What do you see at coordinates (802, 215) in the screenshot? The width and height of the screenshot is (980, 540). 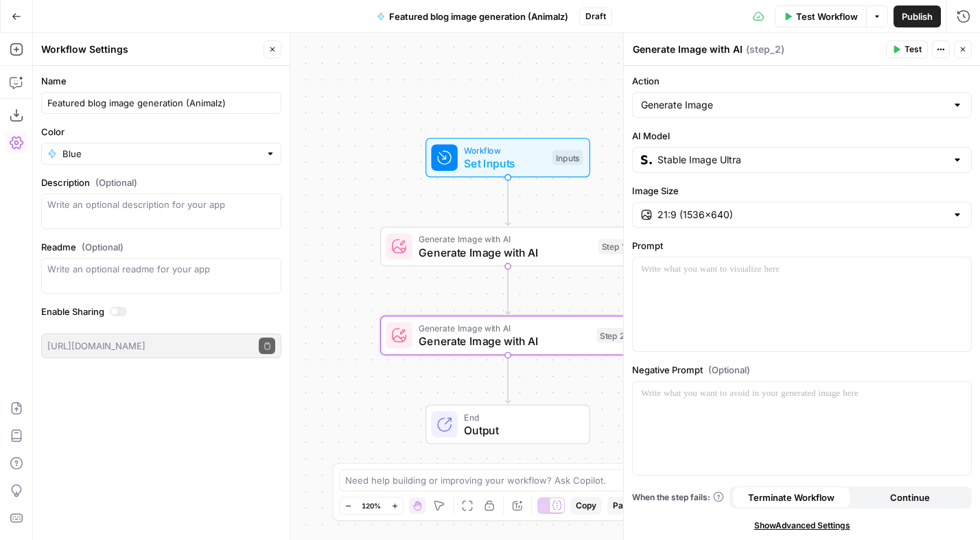 I see `input: 21:9 (1536×640)` at bounding box center [802, 215].